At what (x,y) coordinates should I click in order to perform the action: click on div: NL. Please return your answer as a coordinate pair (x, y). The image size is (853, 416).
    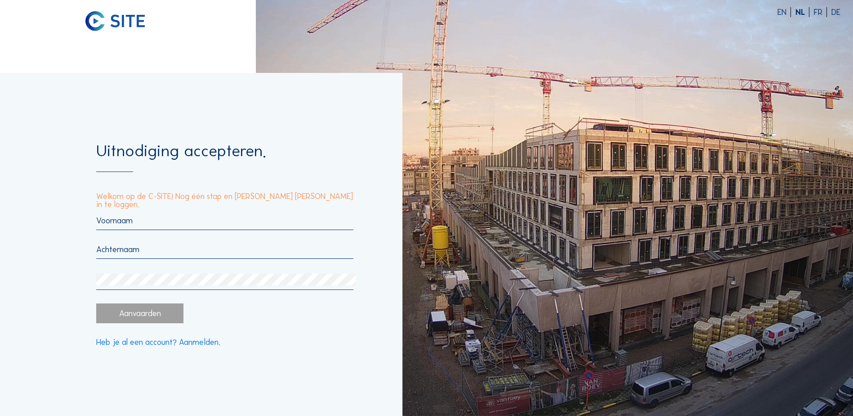
    Looking at the image, I should click on (802, 12).